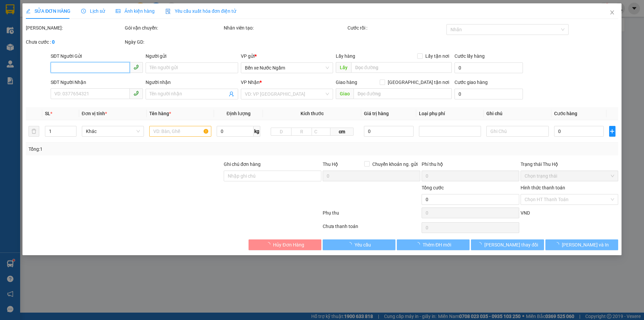 This screenshot has width=644, height=320. Describe the element at coordinates (238, 114) in the screenshot. I see `span: Định lượng` at that location.